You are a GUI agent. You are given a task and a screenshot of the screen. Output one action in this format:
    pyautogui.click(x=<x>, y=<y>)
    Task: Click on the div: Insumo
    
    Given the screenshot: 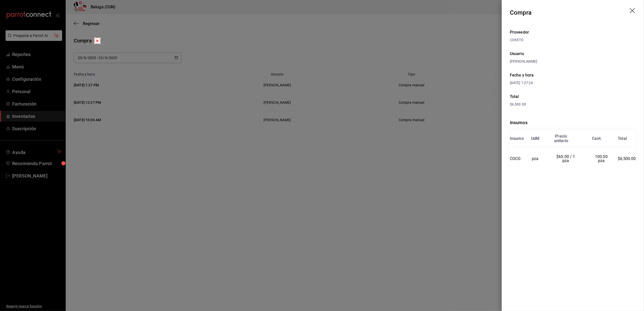 What is the action you would take?
    pyautogui.click(x=516, y=139)
    